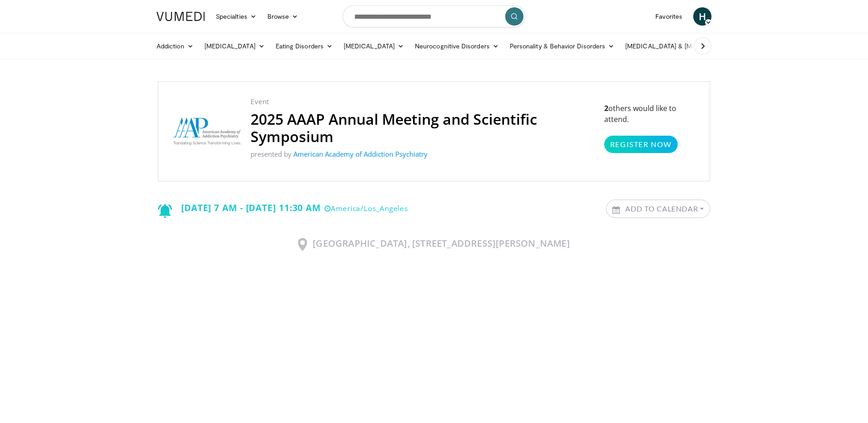 This screenshot has height=423, width=868. I want to click on a: H, so click(702, 17).